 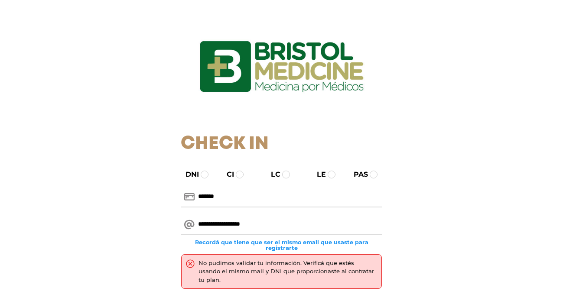 What do you see at coordinates (281, 144) in the screenshot?
I see `h1: Check In` at bounding box center [281, 144].